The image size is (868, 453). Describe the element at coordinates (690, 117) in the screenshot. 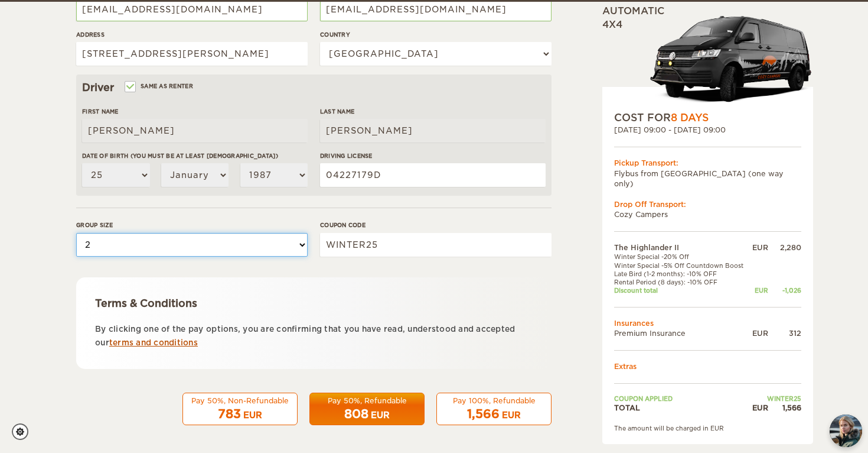

I see `span: 8 Days` at that location.